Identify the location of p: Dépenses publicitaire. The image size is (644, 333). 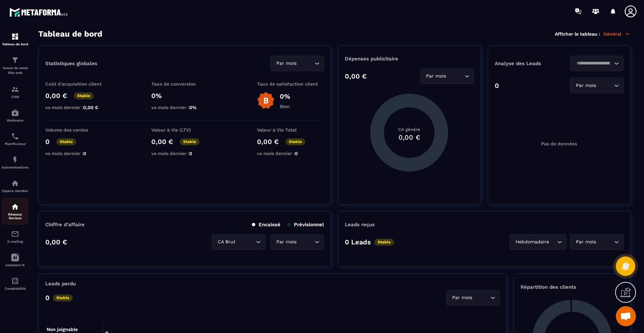
(409, 59).